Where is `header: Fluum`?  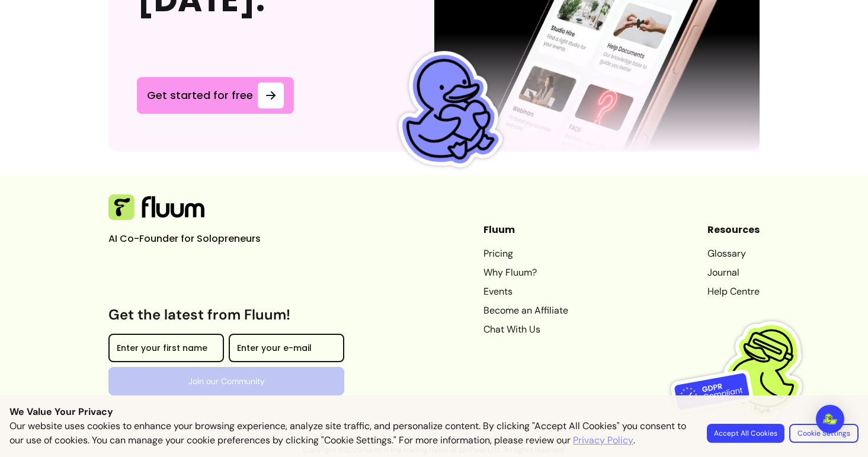
header: Fluum is located at coordinates (525, 230).